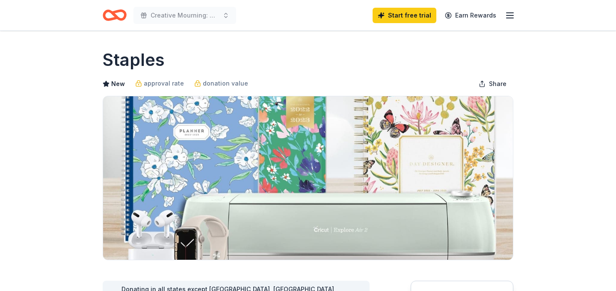  Describe the element at coordinates (185, 15) in the screenshot. I see `span: Creative Mourning: Grief Support Arts Workshops` at that location.